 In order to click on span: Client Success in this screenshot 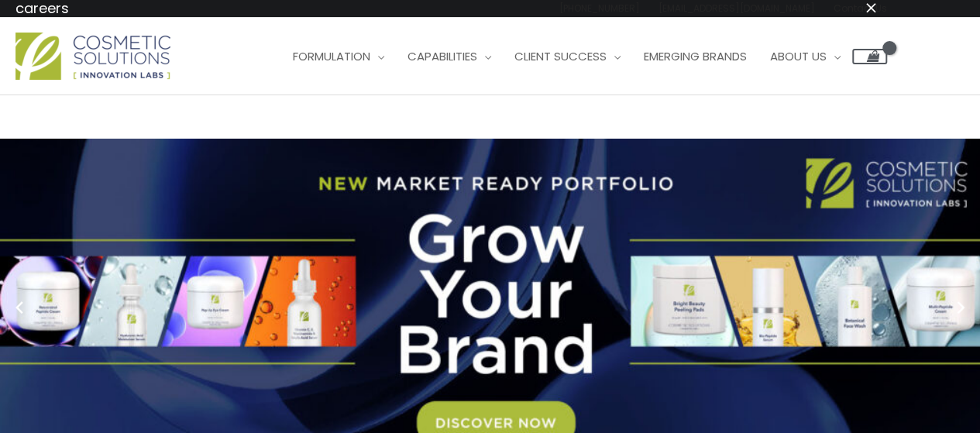, I will do `click(560, 55)`.